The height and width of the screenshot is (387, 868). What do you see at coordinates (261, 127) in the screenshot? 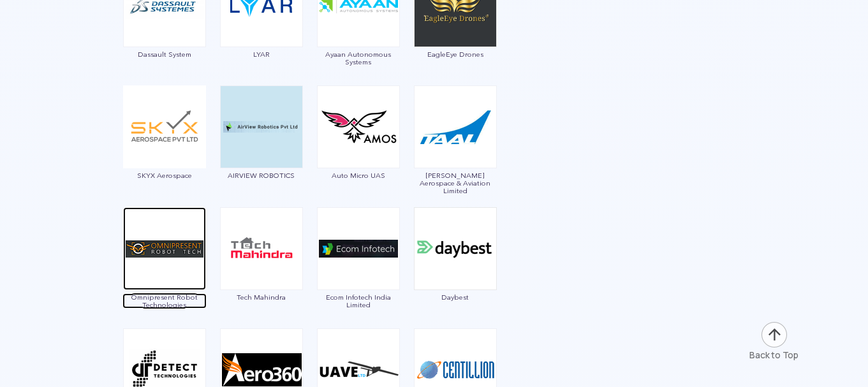
I see `img: img_airview.png` at bounding box center [261, 127].